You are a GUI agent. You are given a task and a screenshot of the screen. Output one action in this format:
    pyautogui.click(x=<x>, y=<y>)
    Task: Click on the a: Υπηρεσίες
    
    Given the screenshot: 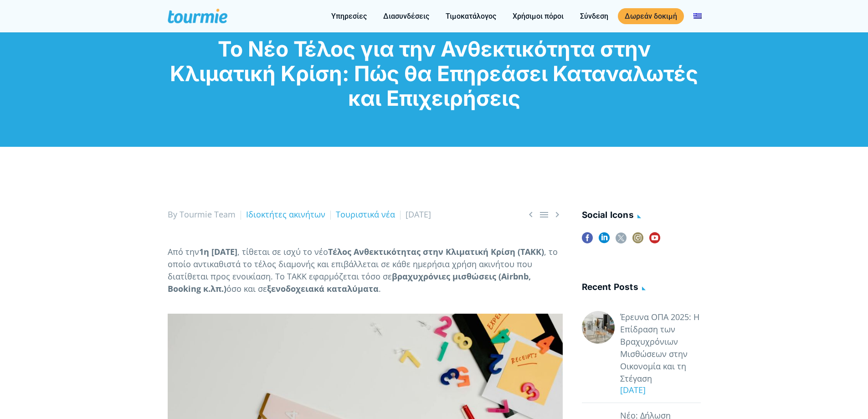 What is the action you would take?
    pyautogui.click(x=349, y=16)
    